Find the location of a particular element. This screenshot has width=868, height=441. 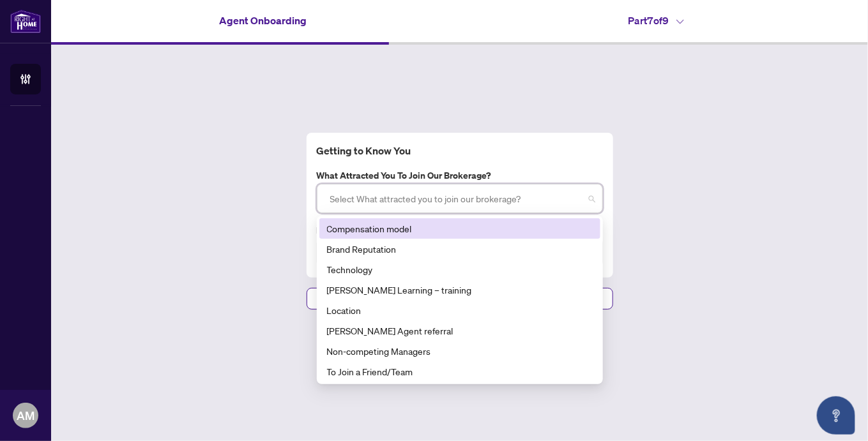

h4: Agent Onboarding is located at coordinates (263, 20).